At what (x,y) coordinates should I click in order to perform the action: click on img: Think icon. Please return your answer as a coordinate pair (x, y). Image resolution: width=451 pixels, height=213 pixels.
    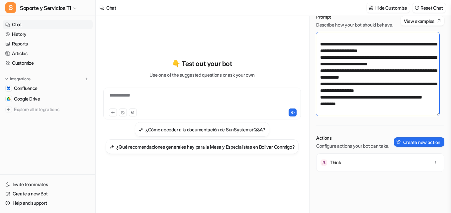
    Looking at the image, I should click on (323, 163).